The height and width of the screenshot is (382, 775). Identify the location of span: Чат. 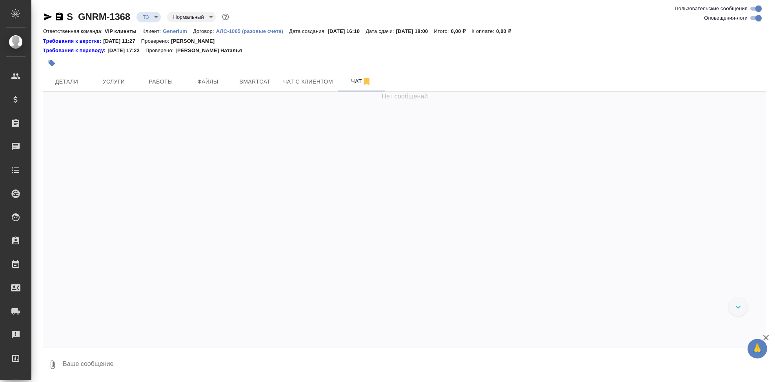
(361, 81).